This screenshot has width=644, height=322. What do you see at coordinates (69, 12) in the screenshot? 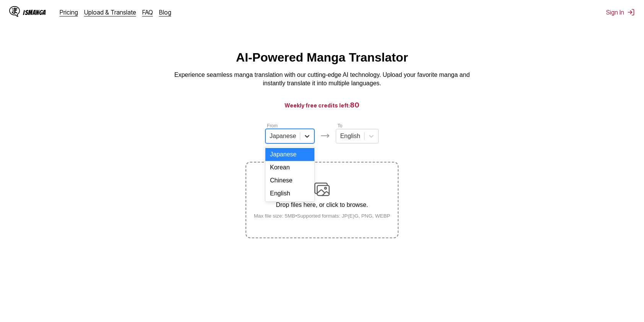
I see `a: Pricing` at bounding box center [69, 12].